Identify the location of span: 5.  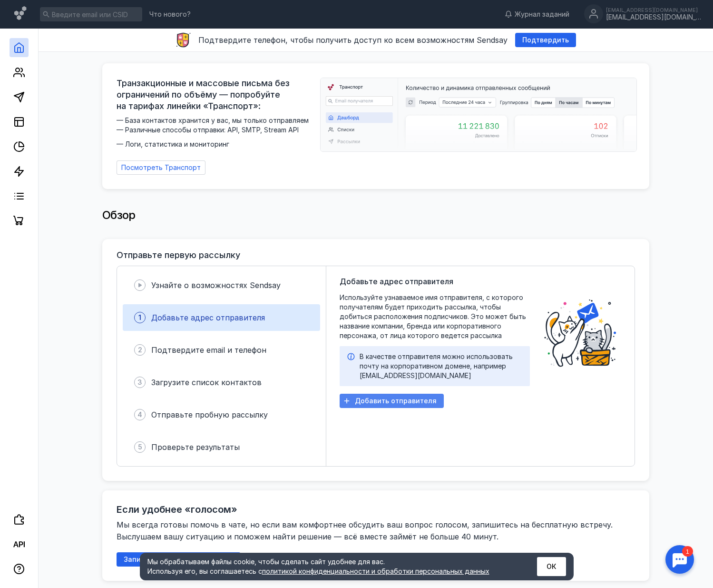
(140, 447).